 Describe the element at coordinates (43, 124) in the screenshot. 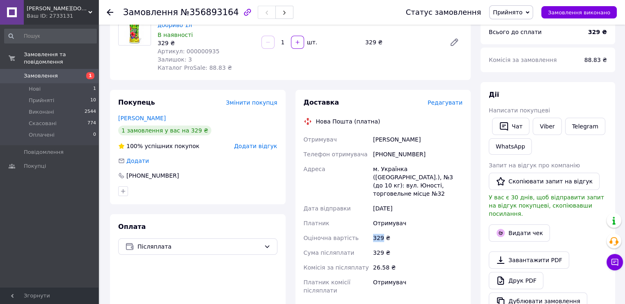

I see `span: Скасовані` at that location.